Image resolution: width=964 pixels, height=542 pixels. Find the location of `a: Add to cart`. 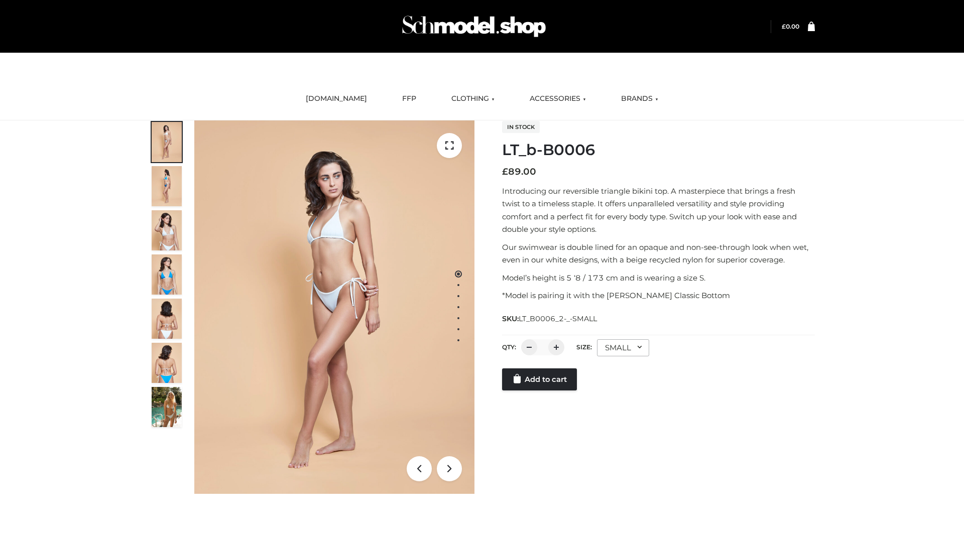

a: Add to cart is located at coordinates (539, 380).